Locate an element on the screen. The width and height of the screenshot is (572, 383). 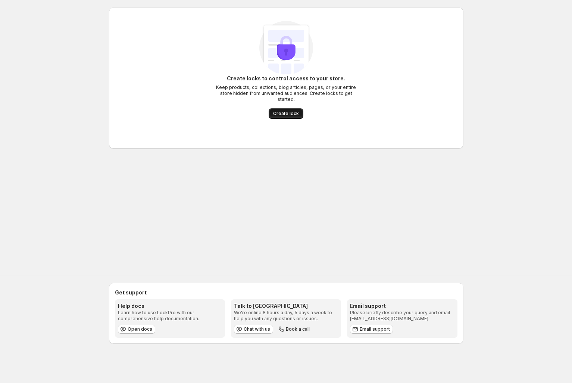
button: Book a call is located at coordinates (294, 329).